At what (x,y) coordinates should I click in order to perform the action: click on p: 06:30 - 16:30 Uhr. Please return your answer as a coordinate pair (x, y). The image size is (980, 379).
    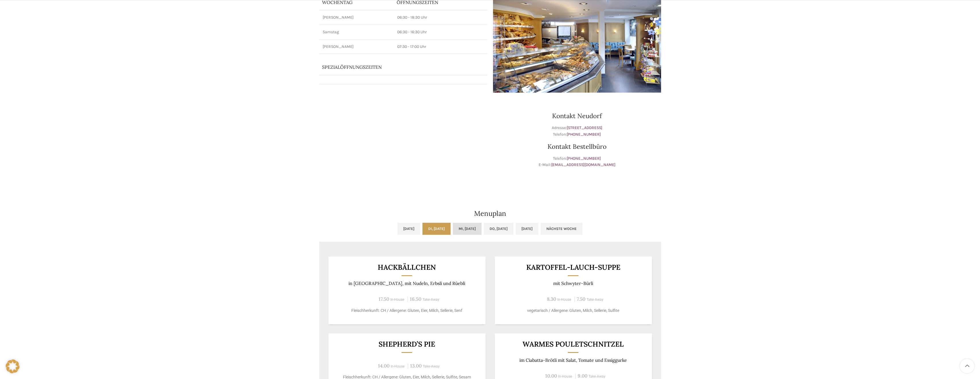
    Looking at the image, I should click on (441, 32).